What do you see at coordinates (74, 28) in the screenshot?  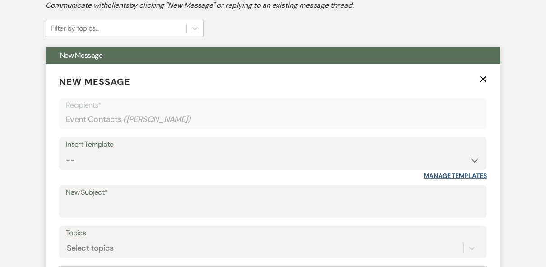 I see `div: Filter by topics...` at bounding box center [74, 28].